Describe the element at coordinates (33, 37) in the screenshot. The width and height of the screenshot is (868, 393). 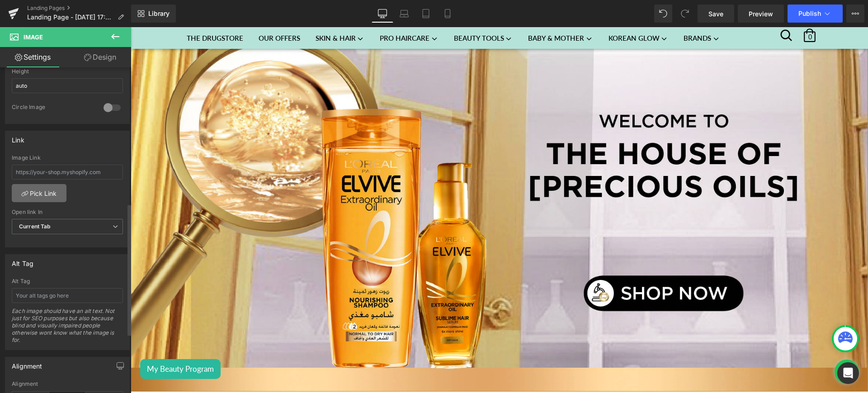
I see `span: Image` at that location.